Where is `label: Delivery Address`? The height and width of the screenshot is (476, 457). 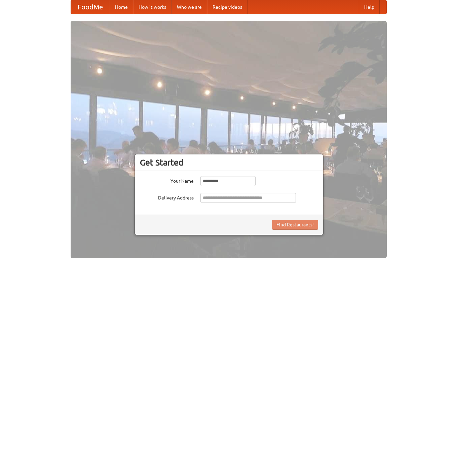
label: Delivery Address is located at coordinates (167, 197).